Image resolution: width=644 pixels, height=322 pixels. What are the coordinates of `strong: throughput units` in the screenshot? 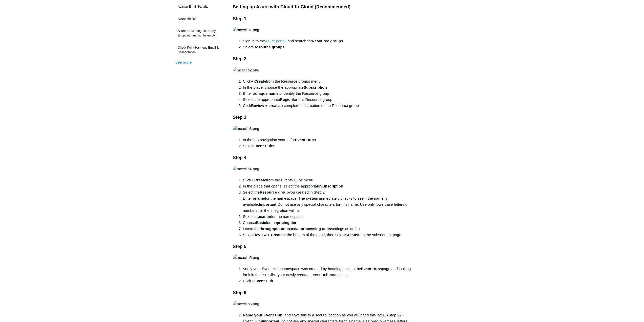 It's located at (275, 229).